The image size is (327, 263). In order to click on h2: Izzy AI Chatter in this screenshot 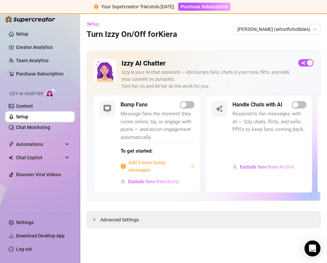, I will do `click(207, 63)`.